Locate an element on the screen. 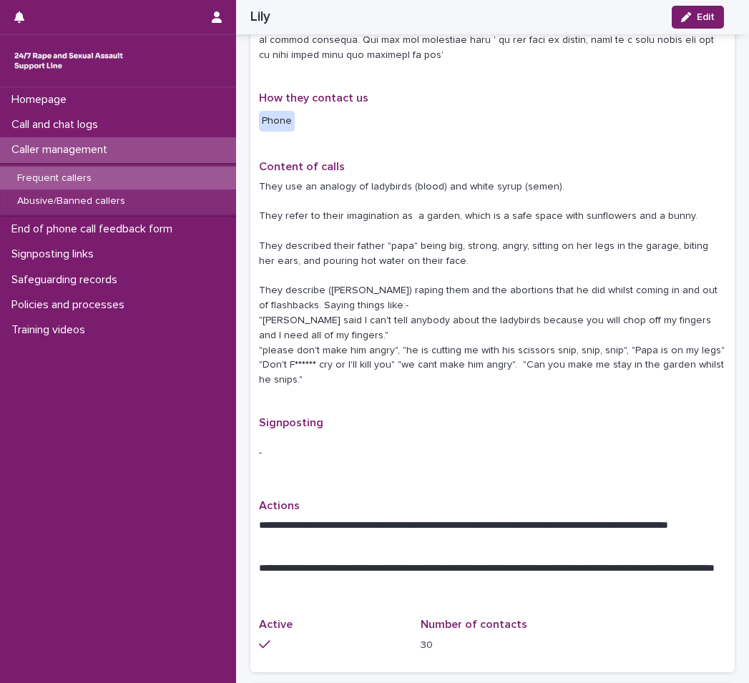 The width and height of the screenshot is (749, 683). p: Abusive/Banned callers is located at coordinates (71, 201).